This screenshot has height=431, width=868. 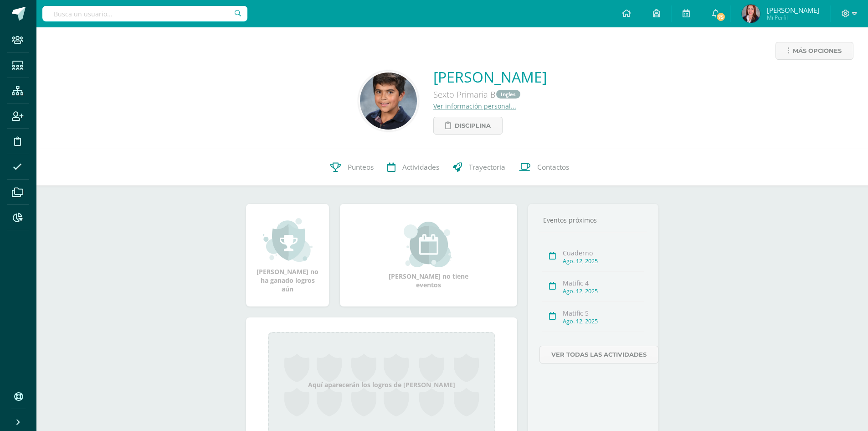 What do you see at coordinates (145, 14) in the screenshot?
I see `input: Busca un usuario...` at bounding box center [145, 14].